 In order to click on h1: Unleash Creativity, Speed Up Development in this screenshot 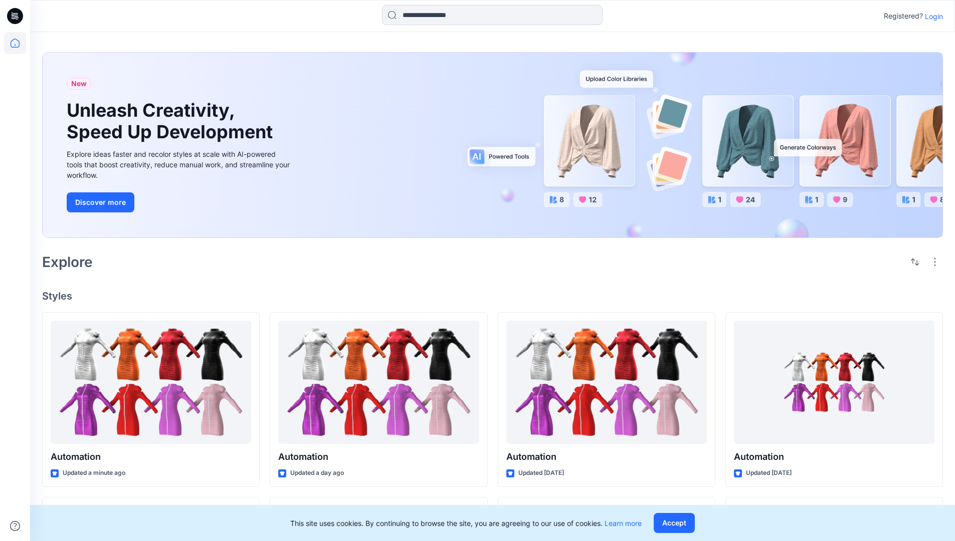, I will do `click(172, 121)`.